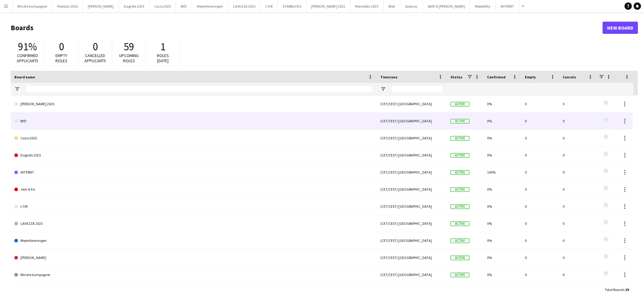 This screenshot has width=644, height=305. I want to click on button: Mindre kampagner, so click(32, 6).